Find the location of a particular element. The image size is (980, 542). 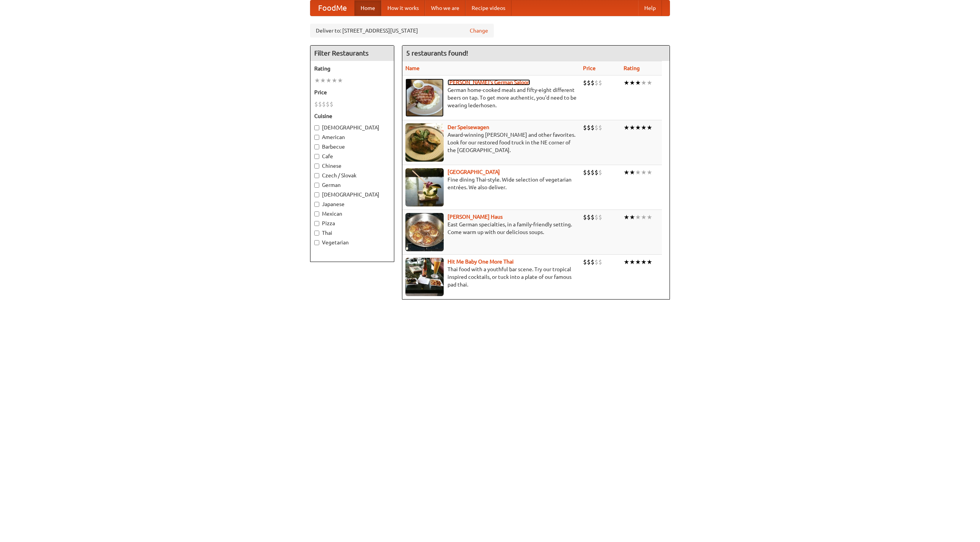

label: Pizza is located at coordinates (352, 223).